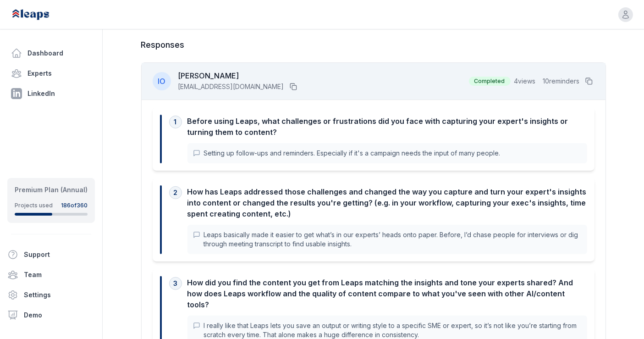  Describe the element at coordinates (74, 205) in the screenshot. I see `div: 186 of 360` at that location.